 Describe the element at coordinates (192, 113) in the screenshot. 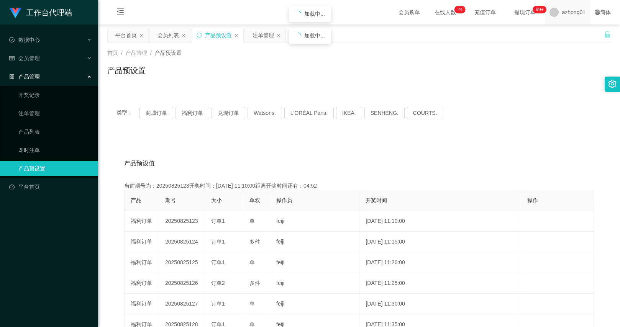

I see `button: 福利订单` at that location.